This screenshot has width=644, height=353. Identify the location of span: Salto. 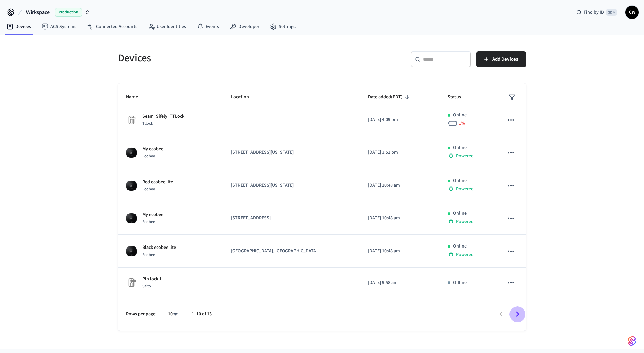
(147, 286).